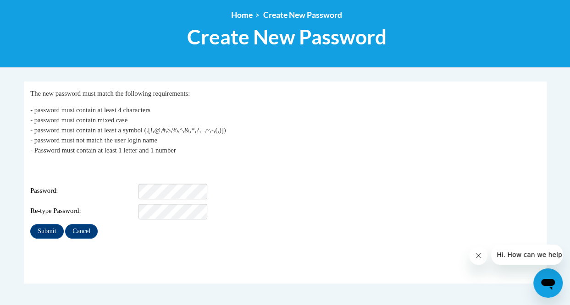 The width and height of the screenshot is (570, 305). Describe the element at coordinates (83, 191) in the screenshot. I see `span: Password:` at that location.